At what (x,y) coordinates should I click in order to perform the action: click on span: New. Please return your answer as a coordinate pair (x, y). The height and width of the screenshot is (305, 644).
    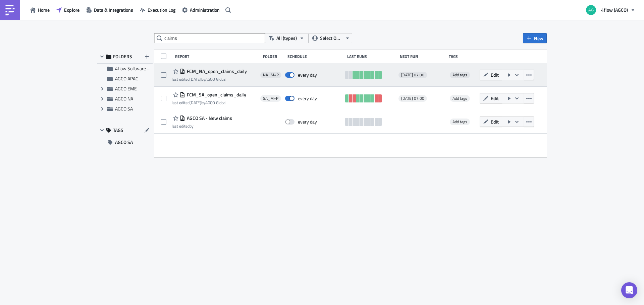
    Looking at the image, I should click on (539, 38).